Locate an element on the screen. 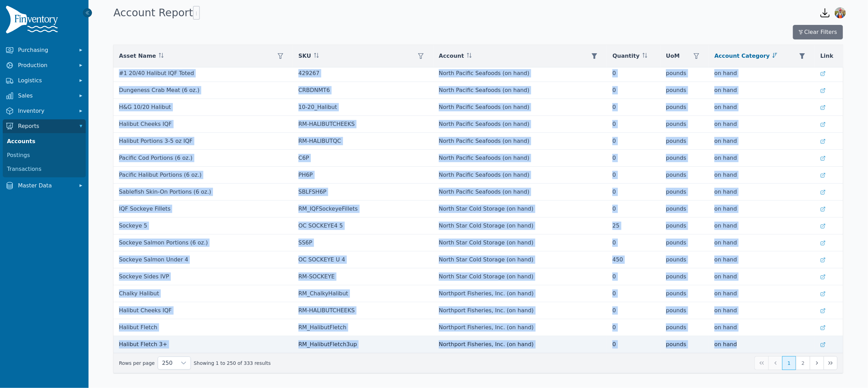 The height and width of the screenshot is (388, 868). td: RM-HALIBUTQC is located at coordinates (363, 141).